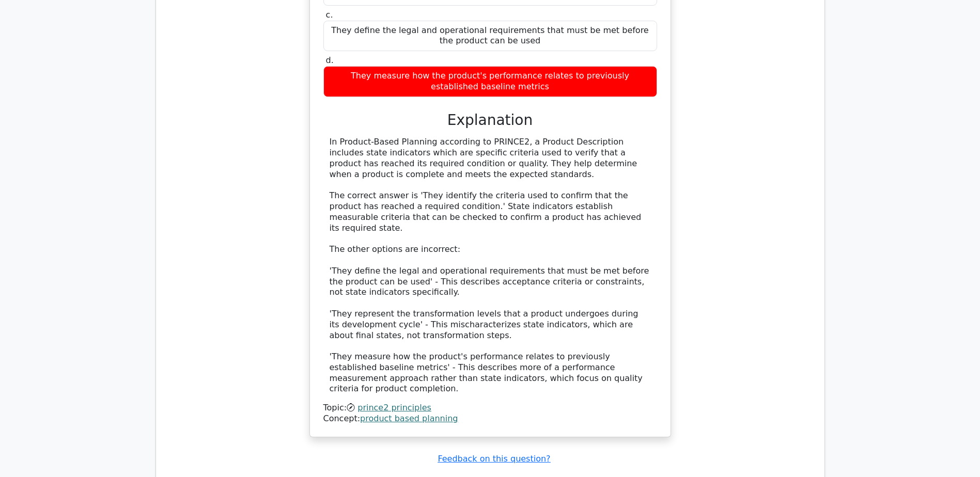 The image size is (980, 477). Describe the element at coordinates (490, 82) in the screenshot. I see `div: They measure how the product's performance relates to previously established baseline metrics` at that location.